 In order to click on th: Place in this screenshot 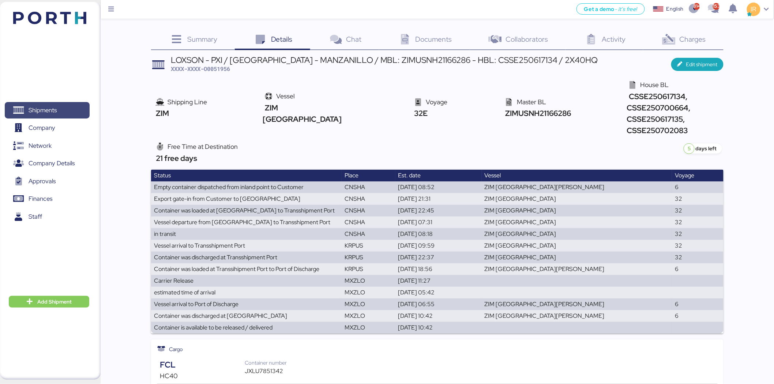, I will do `click(368, 176)`.